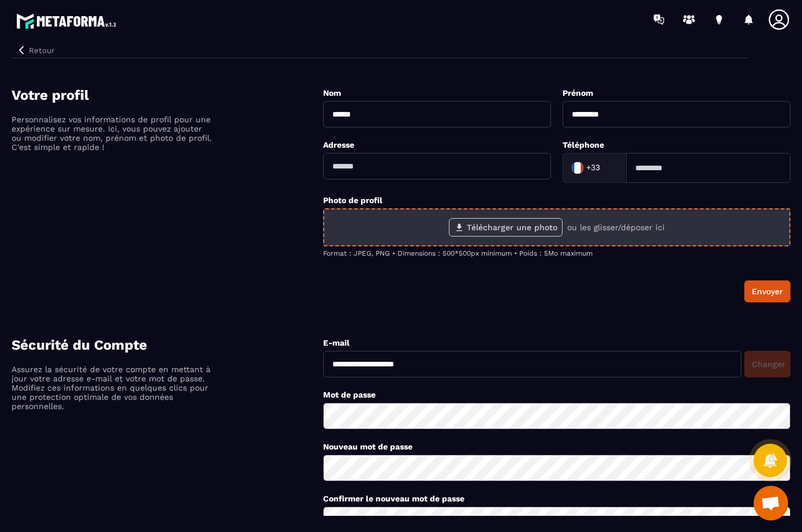  Describe the element at coordinates (332, 93) in the screenshot. I see `label: Nom` at that location.